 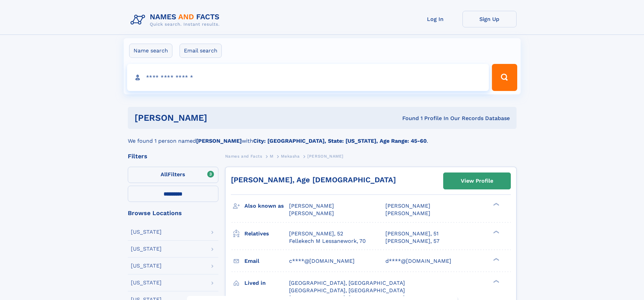 What do you see at coordinates (164, 174) in the screenshot?
I see `span: All` at bounding box center [164, 174].